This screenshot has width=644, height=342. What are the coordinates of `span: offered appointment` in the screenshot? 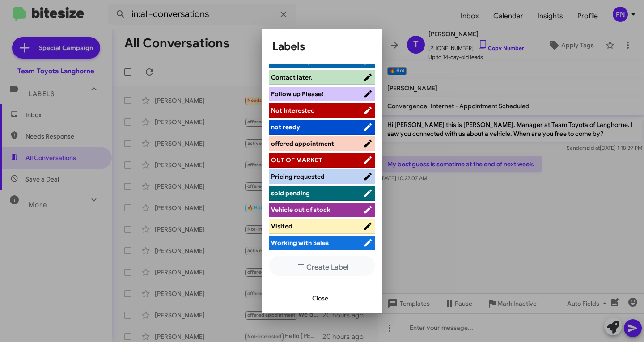 It's located at (302, 143).